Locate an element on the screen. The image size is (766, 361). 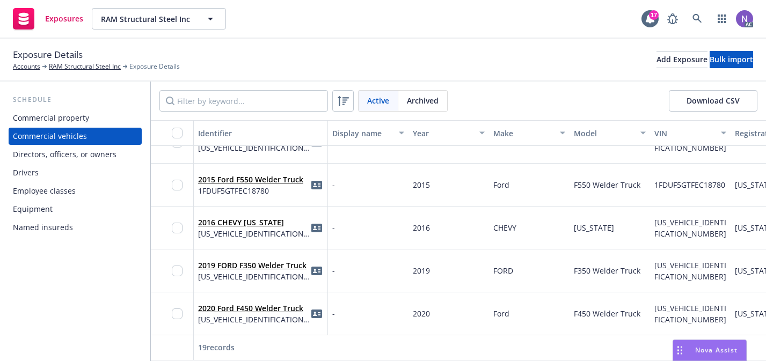
a: 2020 Ford F450 Welder Truck is located at coordinates (251, 308).